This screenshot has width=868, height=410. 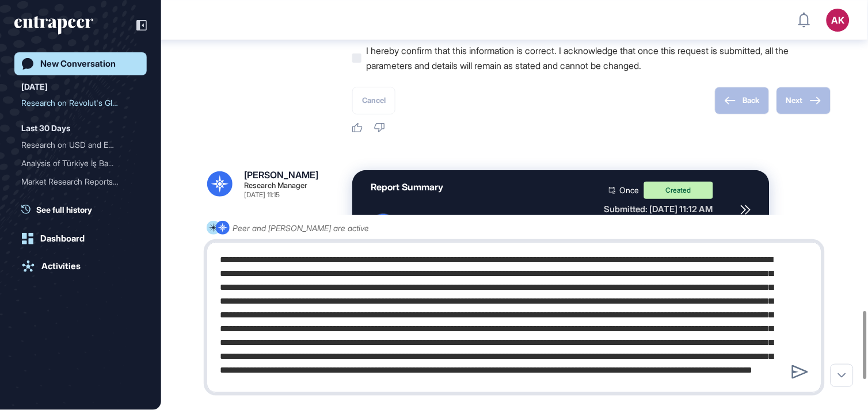 What do you see at coordinates (76, 182) in the screenshot?
I see `div: Market Research Reports o...` at bounding box center [76, 182].